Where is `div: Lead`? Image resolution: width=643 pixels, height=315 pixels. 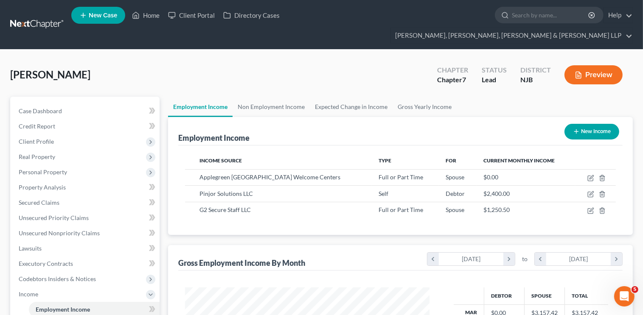 div: Lead is located at coordinates (494, 80).